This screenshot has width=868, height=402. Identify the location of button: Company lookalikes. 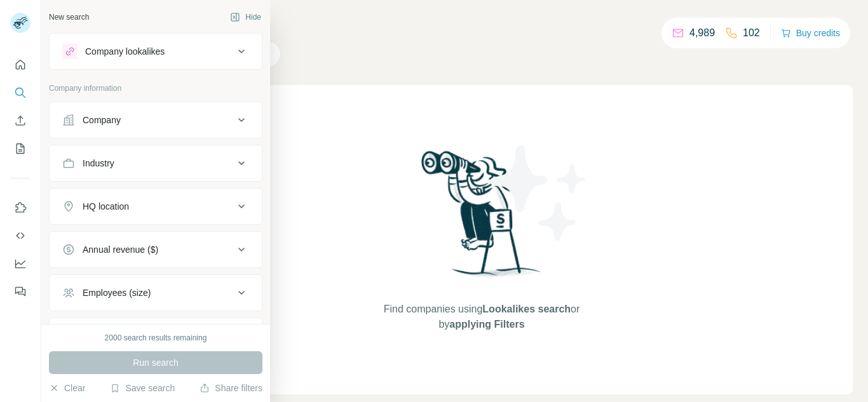
(156, 51).